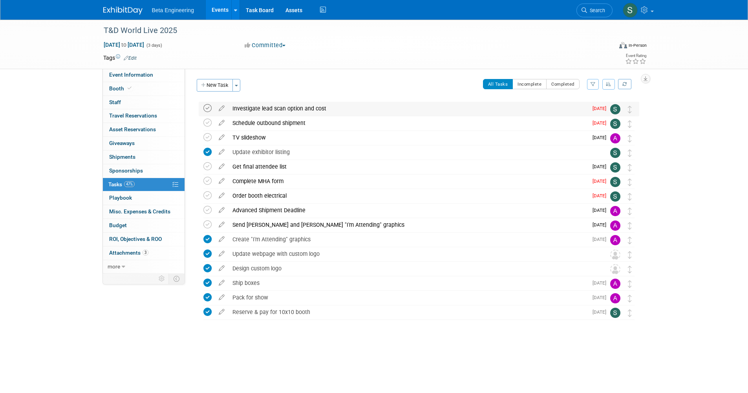 This screenshot has height=393, width=748. Describe the element at coordinates (607, 47) in the screenshot. I see `div: Event Format` at that location.